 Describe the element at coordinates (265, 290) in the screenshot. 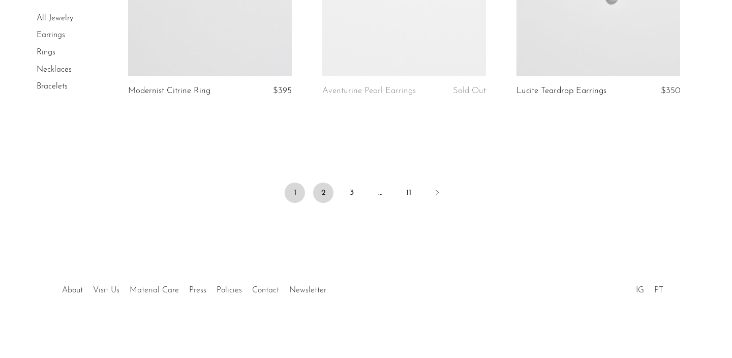

I see `a: Contact` at that location.